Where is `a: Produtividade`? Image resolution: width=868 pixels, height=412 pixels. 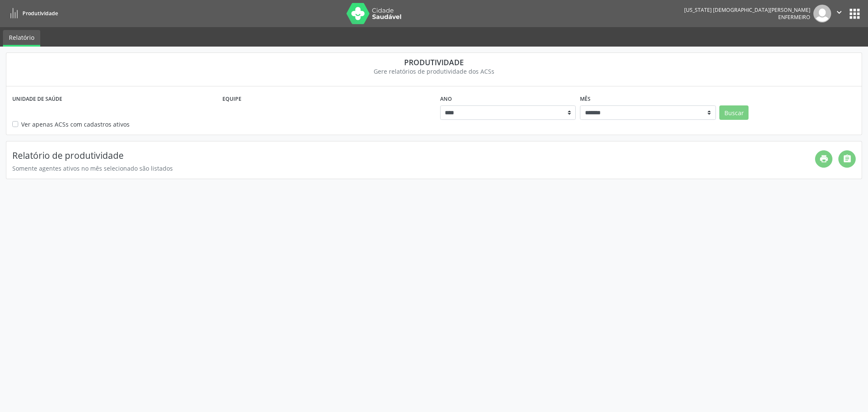 a: Produtividade is located at coordinates (32, 13).